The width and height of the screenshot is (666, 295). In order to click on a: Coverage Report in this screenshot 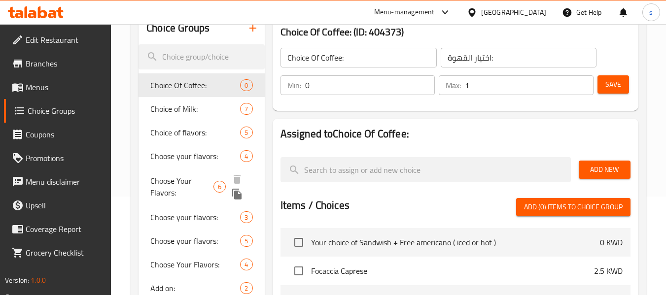, I will do `click(58, 229)`.